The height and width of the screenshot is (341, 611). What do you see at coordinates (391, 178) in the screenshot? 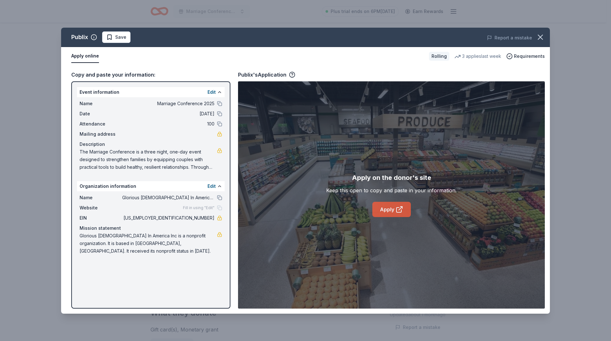
I see `div: Apply on the donor's site` at bounding box center [391, 178].